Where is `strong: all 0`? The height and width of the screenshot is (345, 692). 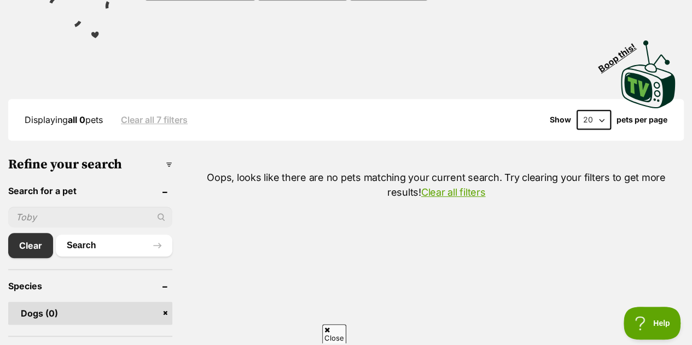
strong: all 0 is located at coordinates (77, 120).